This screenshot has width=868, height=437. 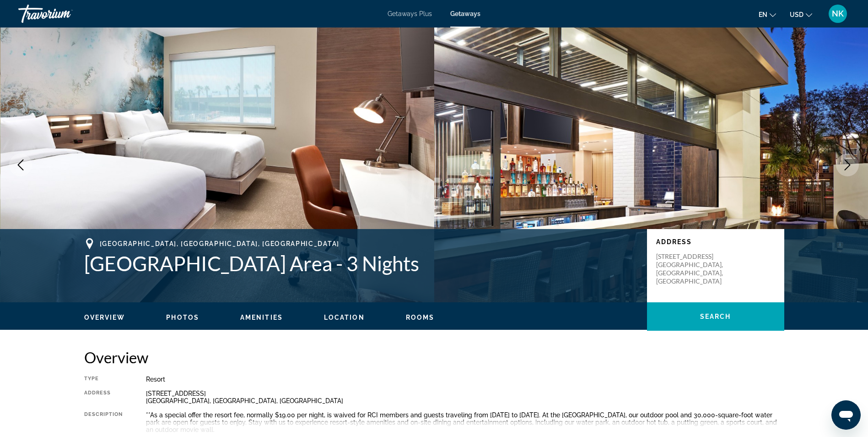 What do you see at coordinates (261, 317) in the screenshot?
I see `button: Amenities` at bounding box center [261, 317].